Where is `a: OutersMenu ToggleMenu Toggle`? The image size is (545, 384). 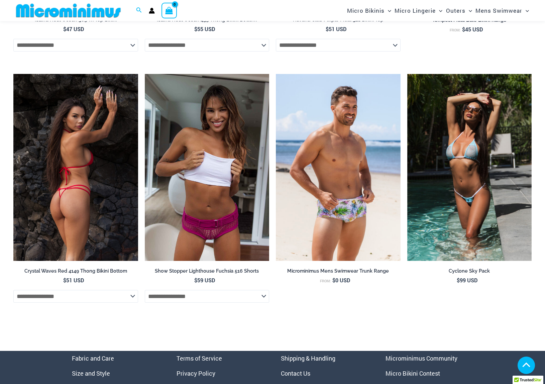
a: OutersMenu ToggleMenu Toggle is located at coordinates (459, 10).